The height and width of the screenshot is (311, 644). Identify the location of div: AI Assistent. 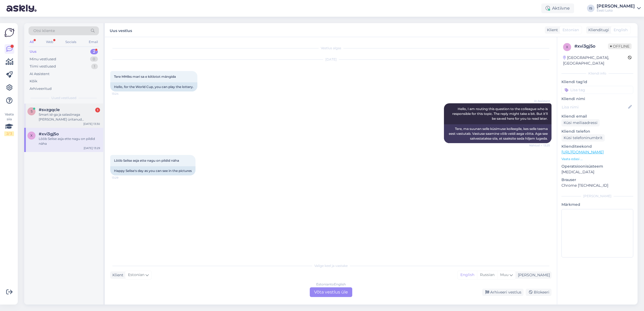
(40, 74).